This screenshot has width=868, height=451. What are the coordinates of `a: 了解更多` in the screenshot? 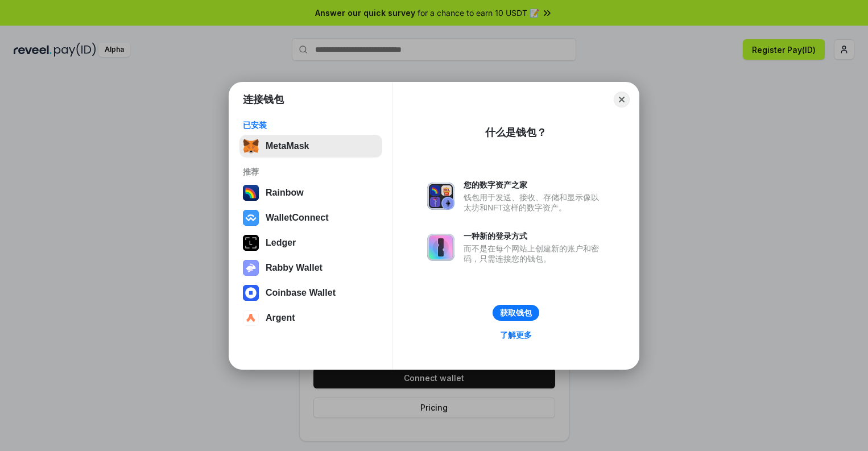 It's located at (516, 335).